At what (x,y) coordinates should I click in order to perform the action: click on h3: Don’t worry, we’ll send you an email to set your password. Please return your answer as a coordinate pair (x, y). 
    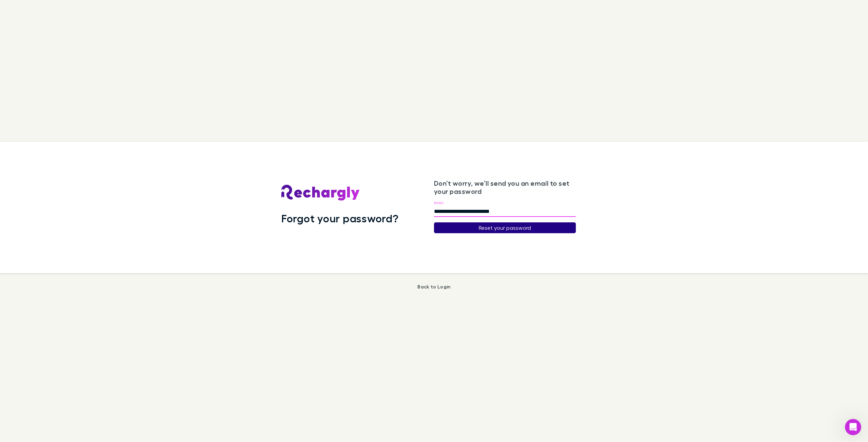
    Looking at the image, I should click on (505, 187).